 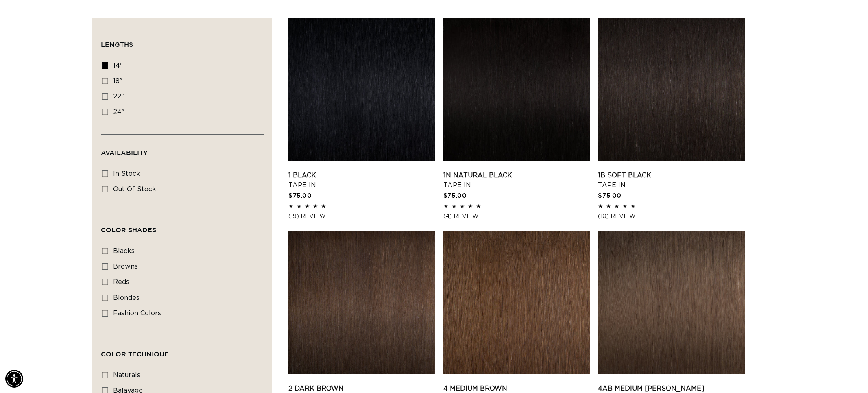 What do you see at coordinates (129, 230) in the screenshot?
I see `span: Color Shades` at bounding box center [129, 230].